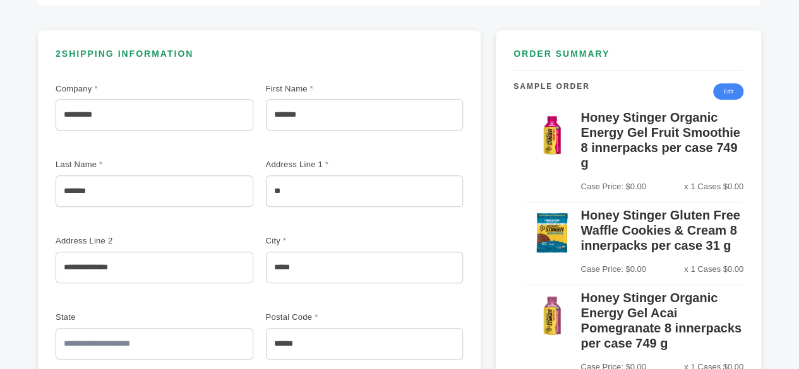  I want to click on label: Company, so click(100, 89).